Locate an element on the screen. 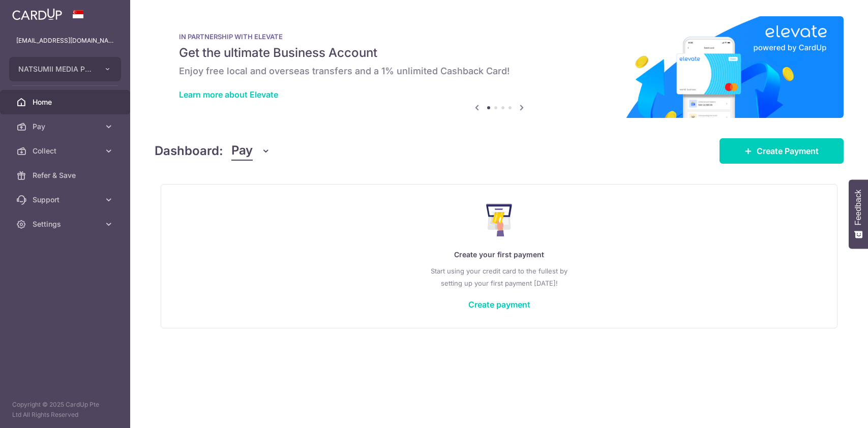 The height and width of the screenshot is (428, 868). span: Support is located at coordinates (66, 199).